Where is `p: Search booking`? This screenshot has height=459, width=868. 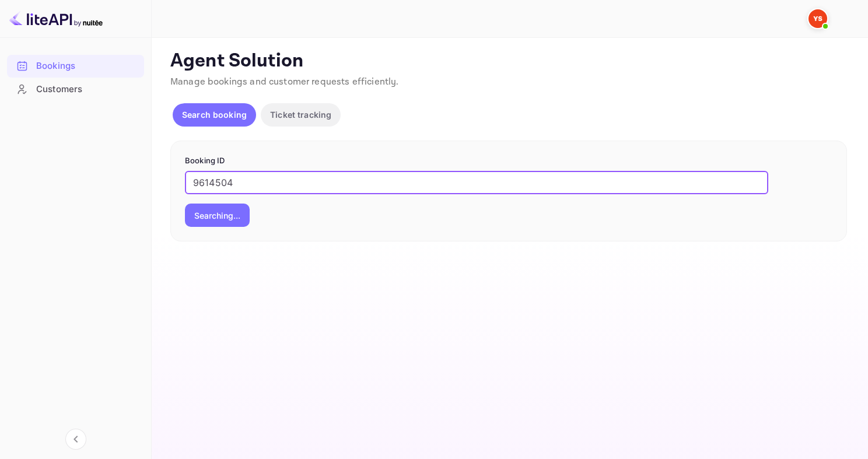
p: Search booking is located at coordinates (214, 114).